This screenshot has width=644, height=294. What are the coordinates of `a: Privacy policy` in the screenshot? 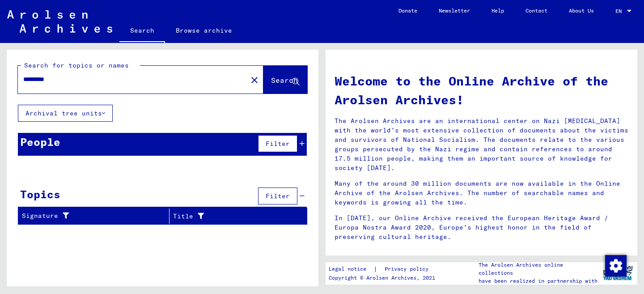 It's located at (408, 269).